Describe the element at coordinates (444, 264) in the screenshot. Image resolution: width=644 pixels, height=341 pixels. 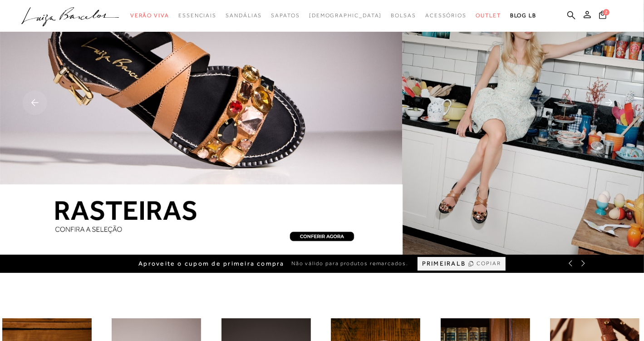
I see `span: PRIMEIRALB` at that location.